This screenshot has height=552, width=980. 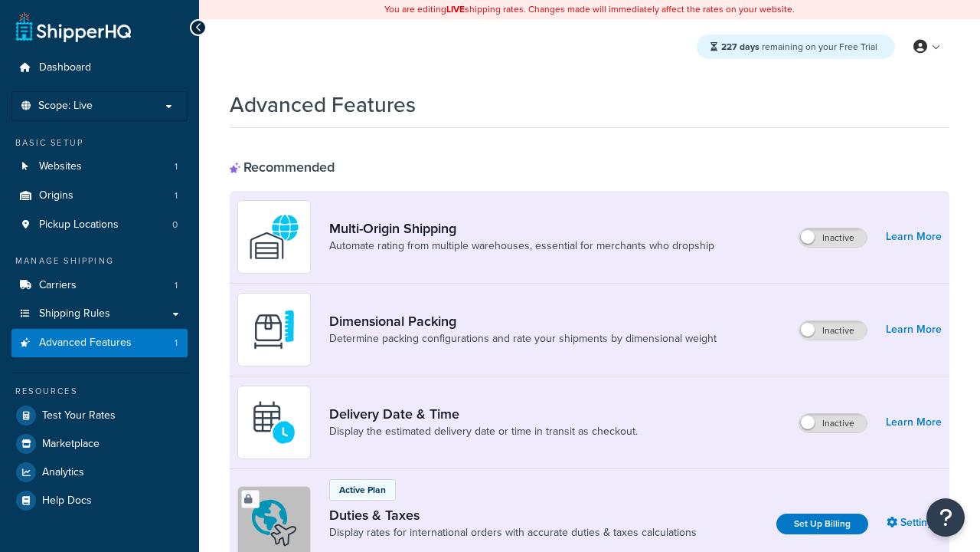 What do you see at coordinates (100, 415) in the screenshot?
I see `a: Test Your Rates` at bounding box center [100, 415].